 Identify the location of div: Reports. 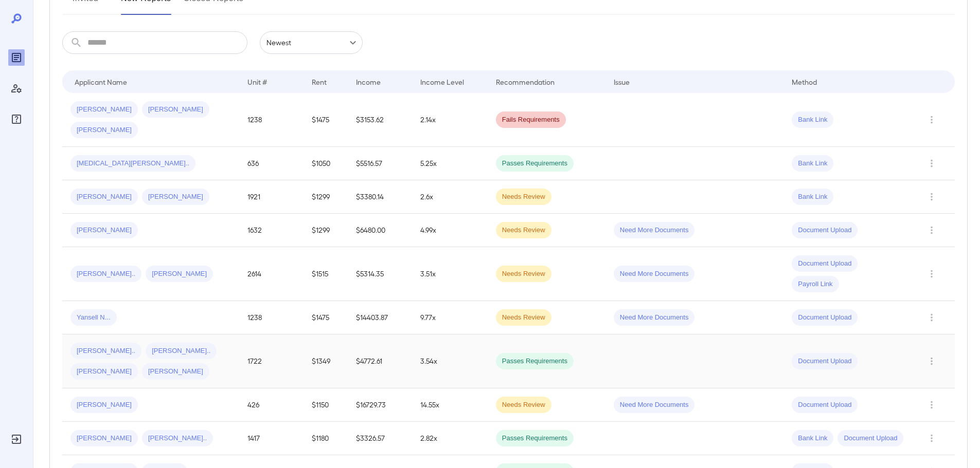
(16, 58).